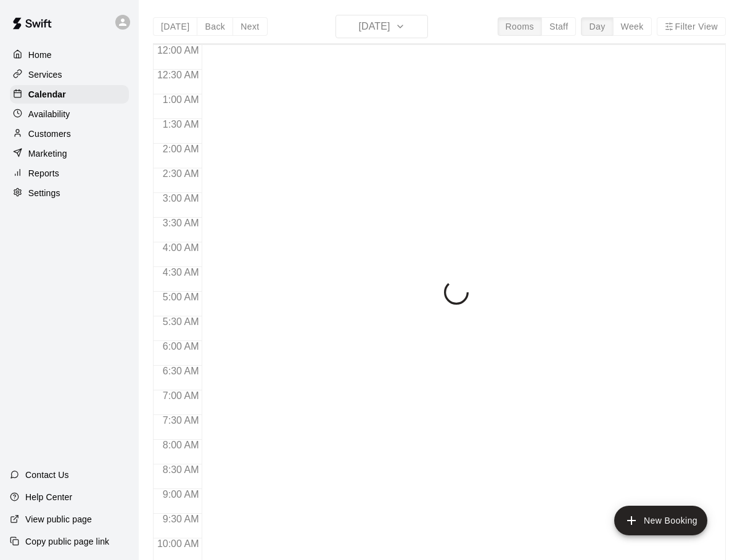 The height and width of the screenshot is (560, 740). I want to click on p: Marketing, so click(47, 153).